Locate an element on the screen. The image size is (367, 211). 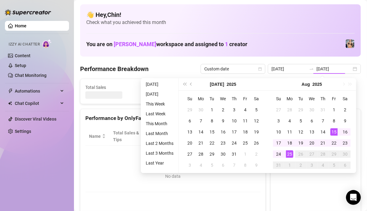
div: Performance by OnlyFans Creator is located at coordinates (173, 118).